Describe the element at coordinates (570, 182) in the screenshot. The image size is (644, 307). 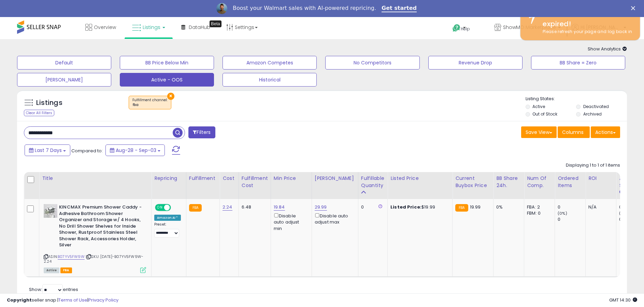
I see `div: Ordered Items` at that location.